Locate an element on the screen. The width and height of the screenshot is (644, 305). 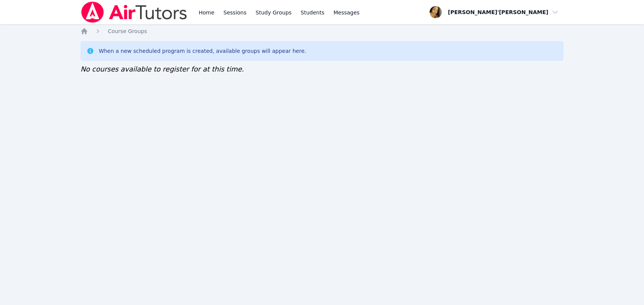
nav: Breadcrumb is located at coordinates (322, 31).